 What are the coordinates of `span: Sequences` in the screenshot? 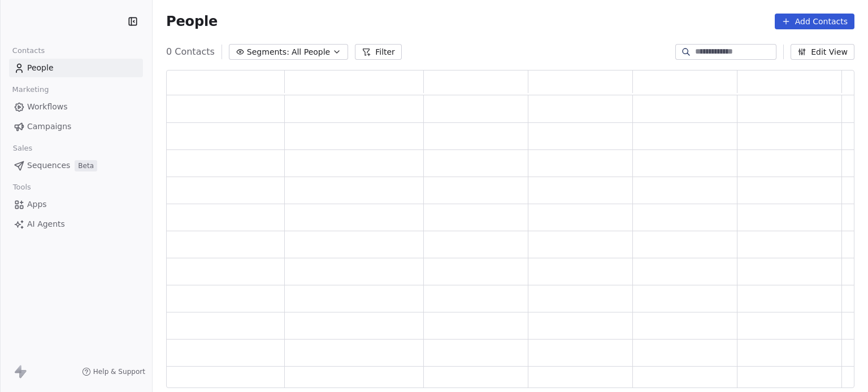 It's located at (49, 165).